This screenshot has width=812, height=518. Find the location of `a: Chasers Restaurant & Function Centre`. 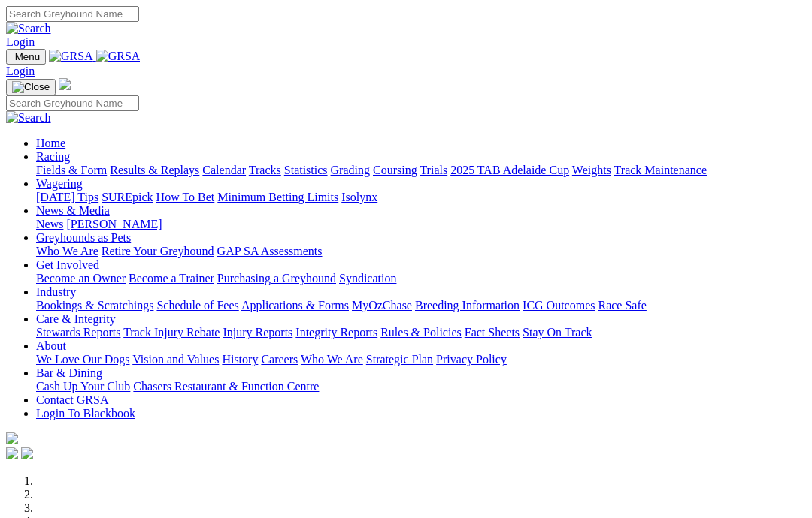

a: Chasers Restaurant & Function Centre is located at coordinates (226, 386).